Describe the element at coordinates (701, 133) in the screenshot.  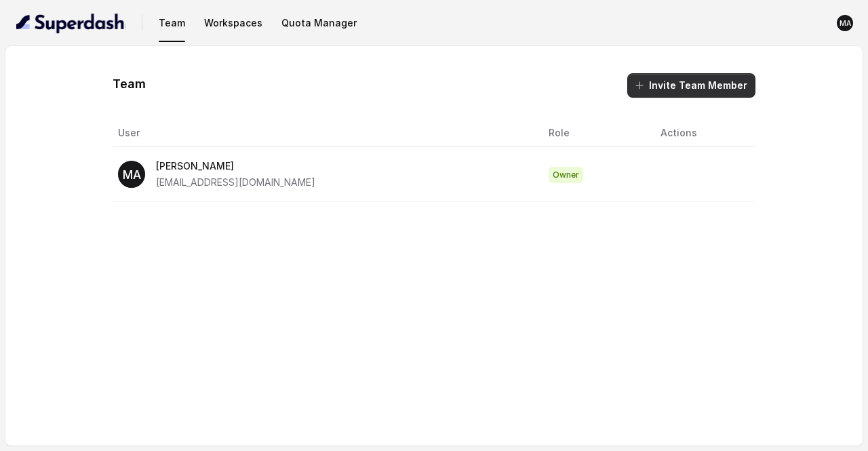
I see `th: Actions` at that location.